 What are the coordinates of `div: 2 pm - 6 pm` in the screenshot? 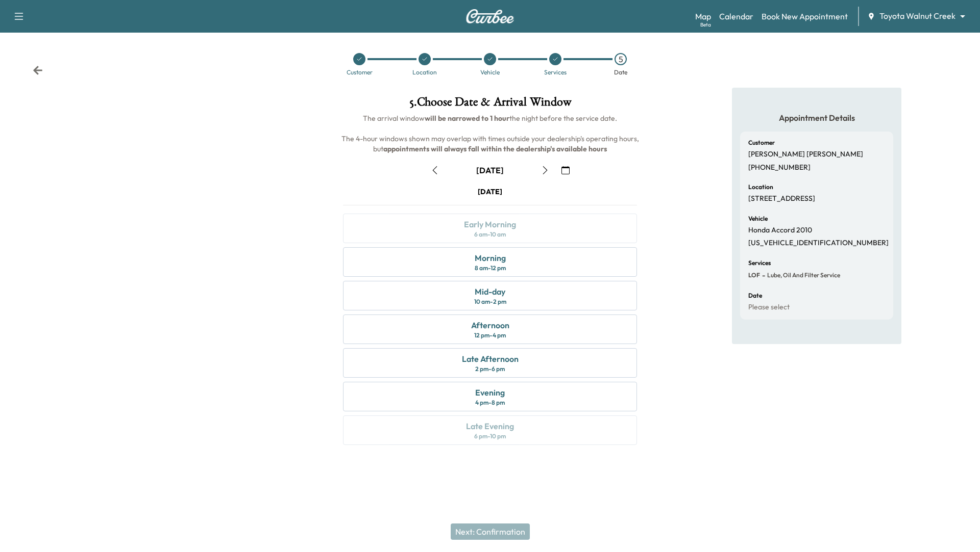 It's located at (490, 369).